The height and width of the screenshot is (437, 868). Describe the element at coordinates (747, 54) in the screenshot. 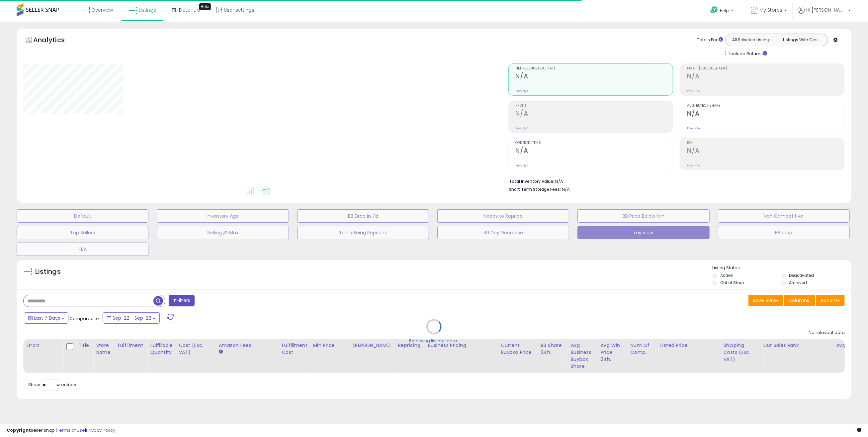

I see `div: Include Returns` at that location.